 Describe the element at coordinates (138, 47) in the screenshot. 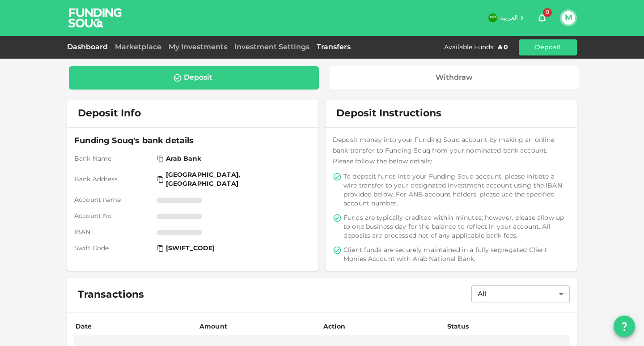

I see `a: Marketplace` at that location.